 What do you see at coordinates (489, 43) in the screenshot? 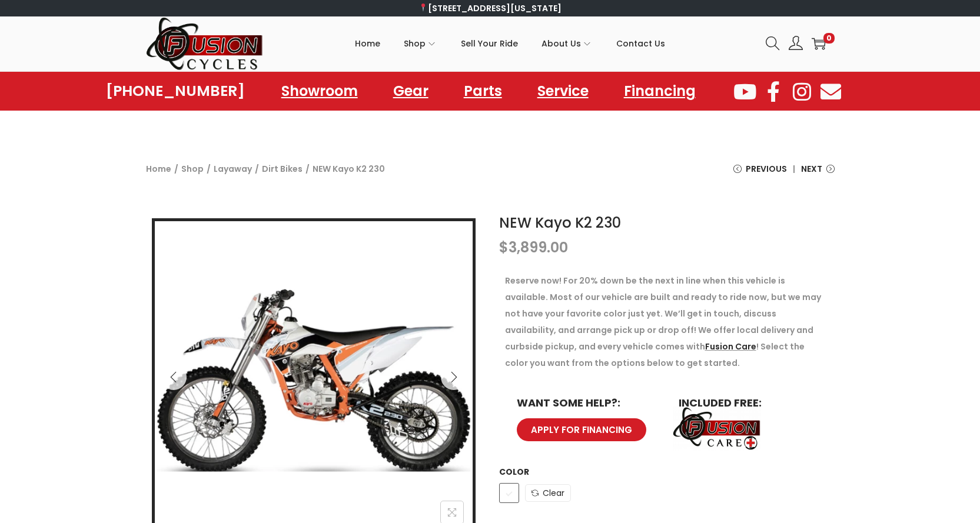
I see `span: Sell Your Ride` at bounding box center [489, 43].